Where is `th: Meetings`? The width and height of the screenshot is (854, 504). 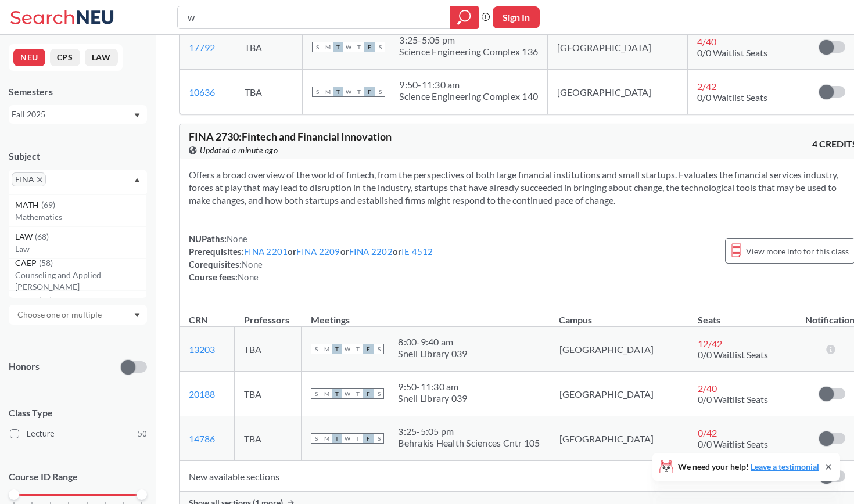 th: Meetings is located at coordinates (425, 314).